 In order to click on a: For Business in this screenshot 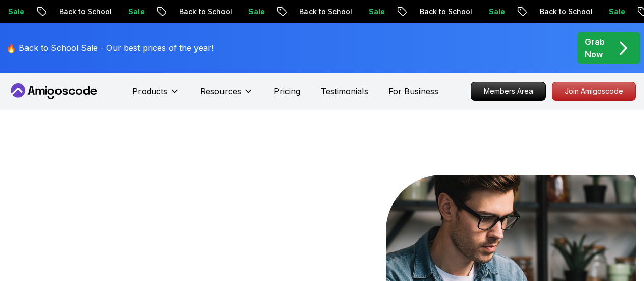, I will do `click(414, 91)`.